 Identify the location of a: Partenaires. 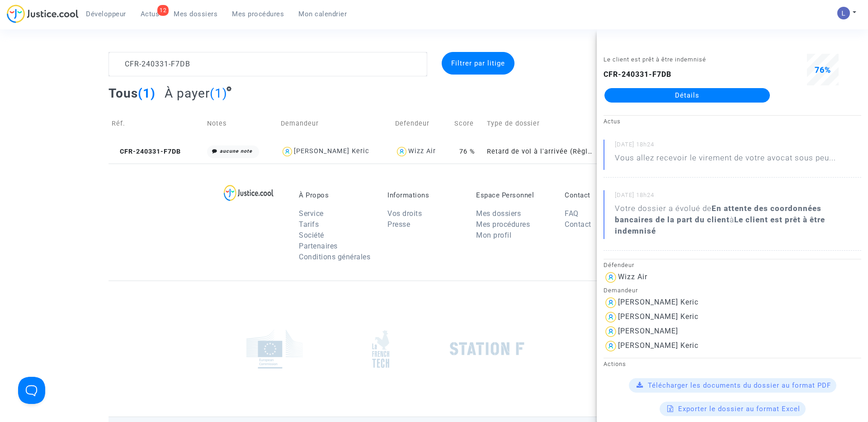
(318, 246).